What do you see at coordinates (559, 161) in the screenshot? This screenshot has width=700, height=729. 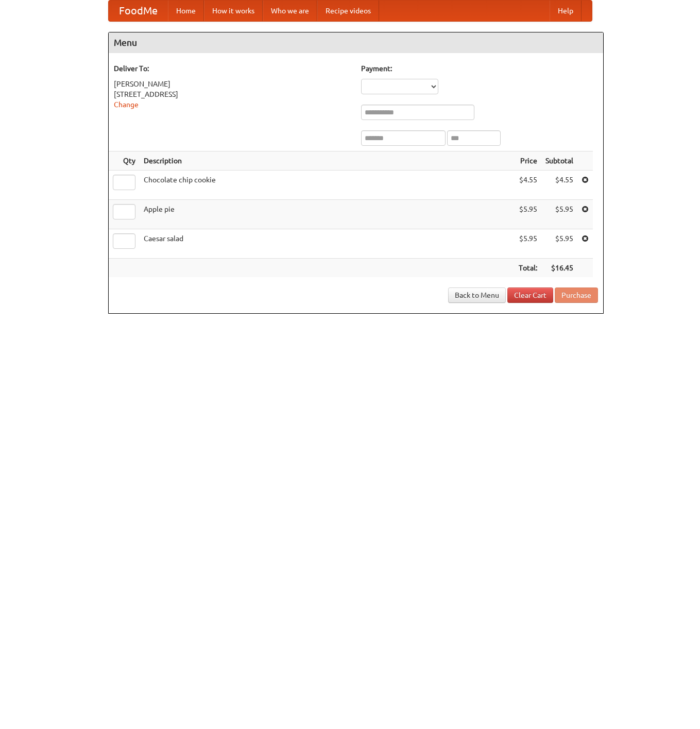 I see `th: Subtotal` at bounding box center [559, 161].